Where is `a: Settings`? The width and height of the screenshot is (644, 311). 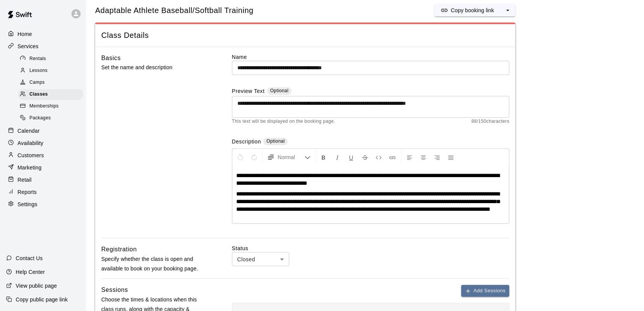 a: Settings is located at coordinates (43, 204).